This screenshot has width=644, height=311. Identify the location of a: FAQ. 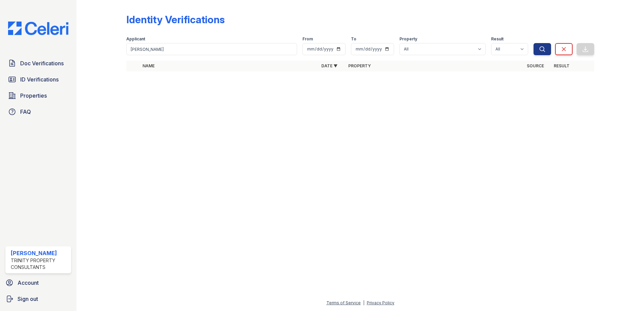
(38, 112).